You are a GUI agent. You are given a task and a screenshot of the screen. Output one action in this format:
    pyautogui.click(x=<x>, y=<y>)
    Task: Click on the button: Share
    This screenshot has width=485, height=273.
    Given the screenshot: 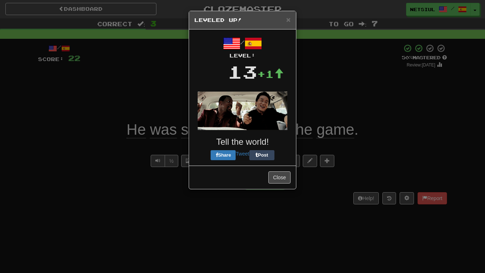 What is the action you would take?
    pyautogui.click(x=223, y=155)
    